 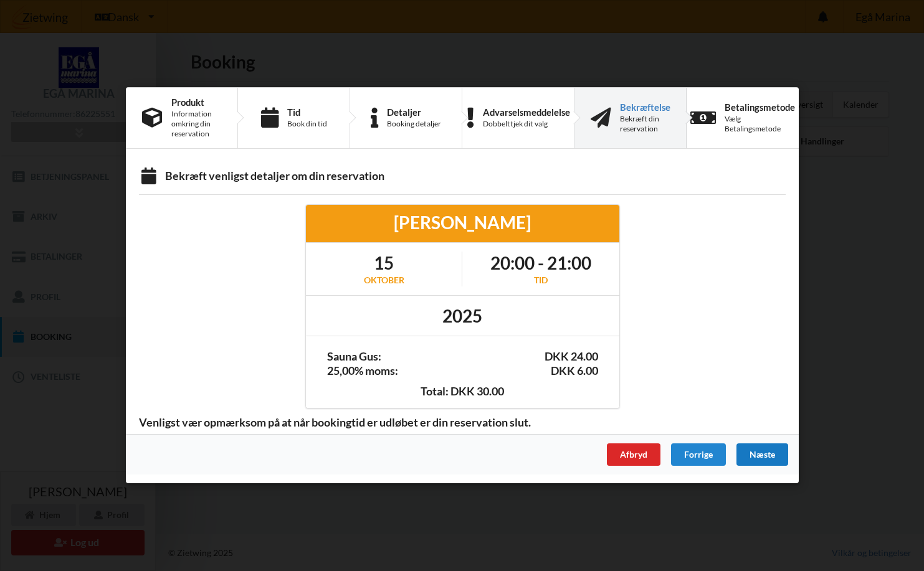 What do you see at coordinates (760, 107) in the screenshot?
I see `div: Betalingsmetode` at bounding box center [760, 107].